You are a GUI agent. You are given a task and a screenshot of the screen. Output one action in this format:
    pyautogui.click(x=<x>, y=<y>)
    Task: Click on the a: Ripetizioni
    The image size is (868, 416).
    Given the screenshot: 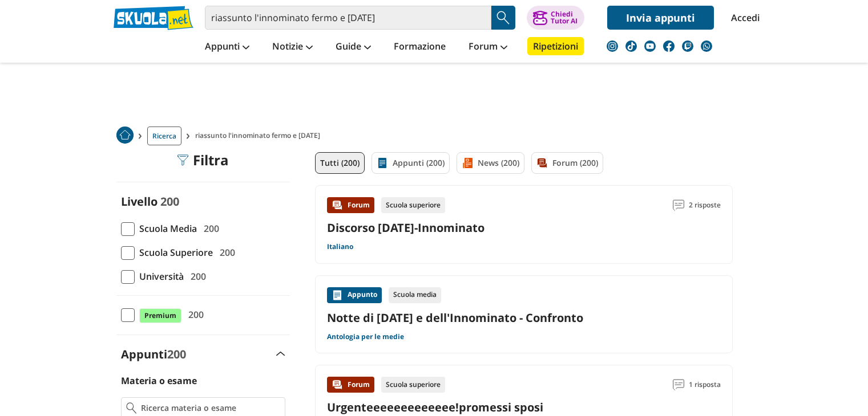 What is the action you would take?
    pyautogui.click(x=555, y=46)
    